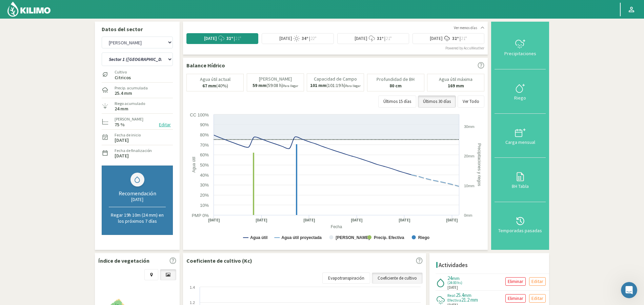 The width and height of the screenshot is (644, 305). I want to click on span: 21.2 mm, so click(469, 300).